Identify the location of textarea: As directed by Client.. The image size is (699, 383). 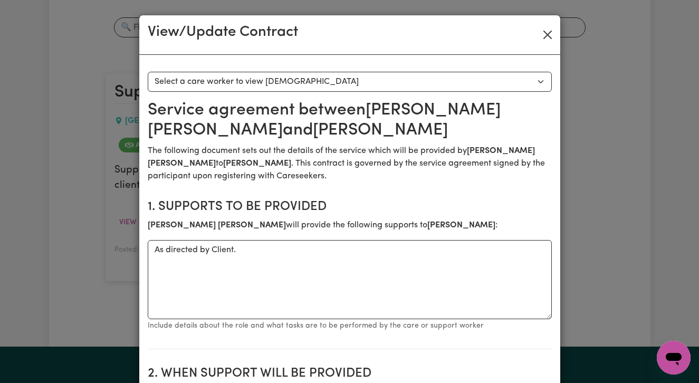
(350, 280).